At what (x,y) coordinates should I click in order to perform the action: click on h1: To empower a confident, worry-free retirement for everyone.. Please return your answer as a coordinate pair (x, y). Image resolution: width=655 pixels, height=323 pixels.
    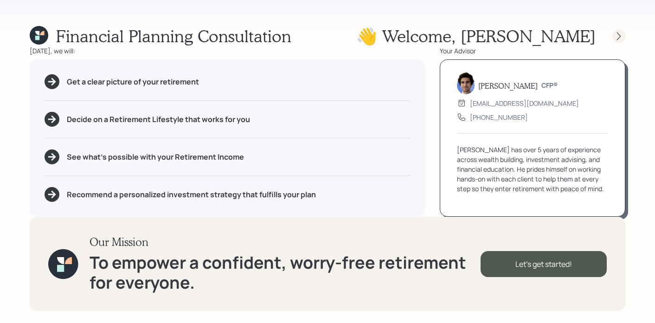
    Looking at the image, I should click on (285, 272).